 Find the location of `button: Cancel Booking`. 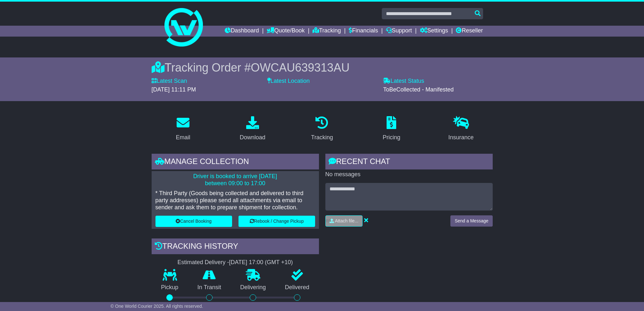

button: Cancel Booking is located at coordinates (194, 221).